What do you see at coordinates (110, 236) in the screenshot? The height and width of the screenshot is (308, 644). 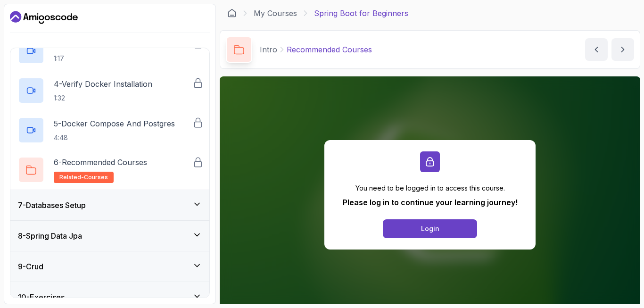 I see `button: 8-Spring Data Jpa` at bounding box center [110, 236].